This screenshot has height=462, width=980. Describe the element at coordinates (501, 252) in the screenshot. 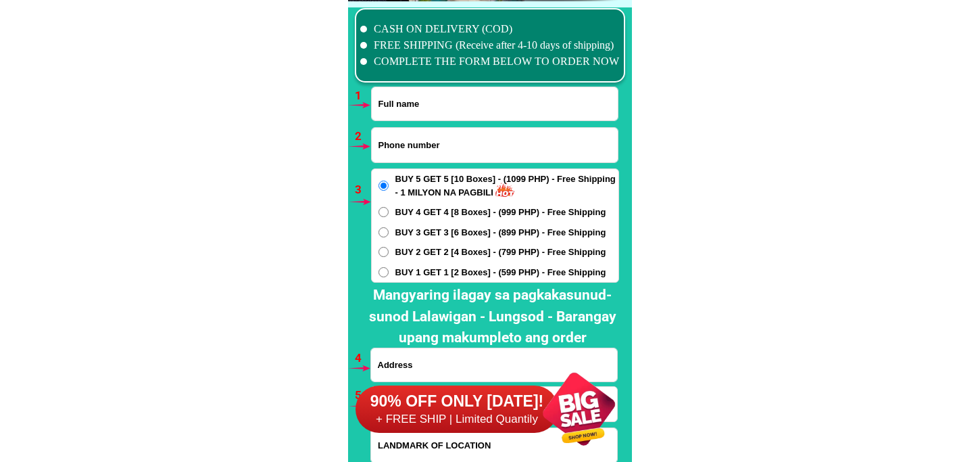

I see `span: BUY 2 GET 2 [4 Boxes] - (799 PHP) - Free Shipping` at that location.